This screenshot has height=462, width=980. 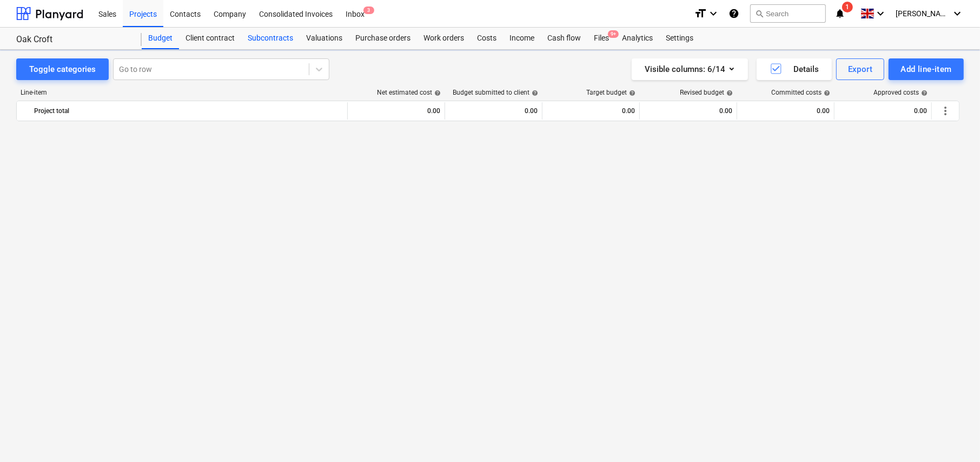 I want to click on div: Files, so click(x=602, y=38).